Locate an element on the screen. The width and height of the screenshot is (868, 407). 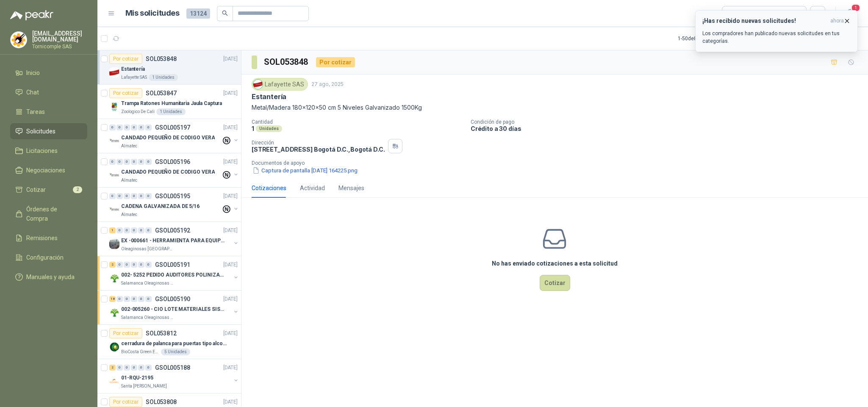
div: Lafayette SAS is located at coordinates (280, 84).